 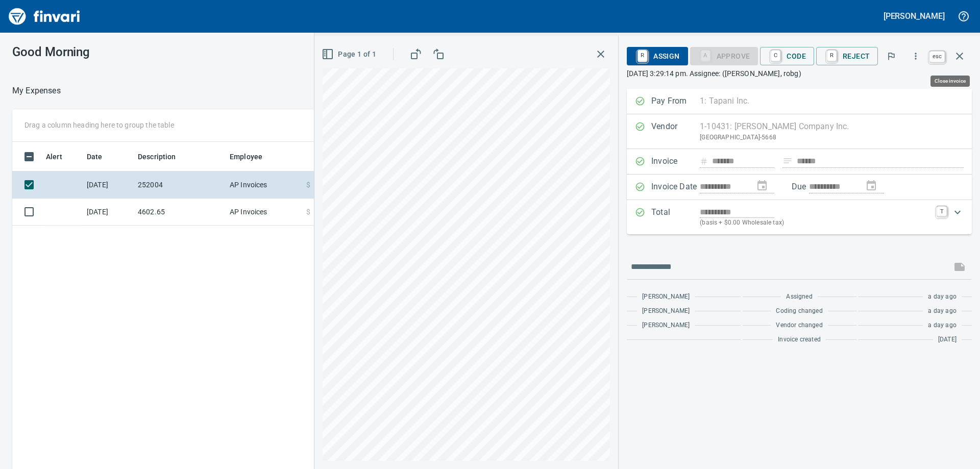 I want to click on span: Code, so click(x=786, y=56).